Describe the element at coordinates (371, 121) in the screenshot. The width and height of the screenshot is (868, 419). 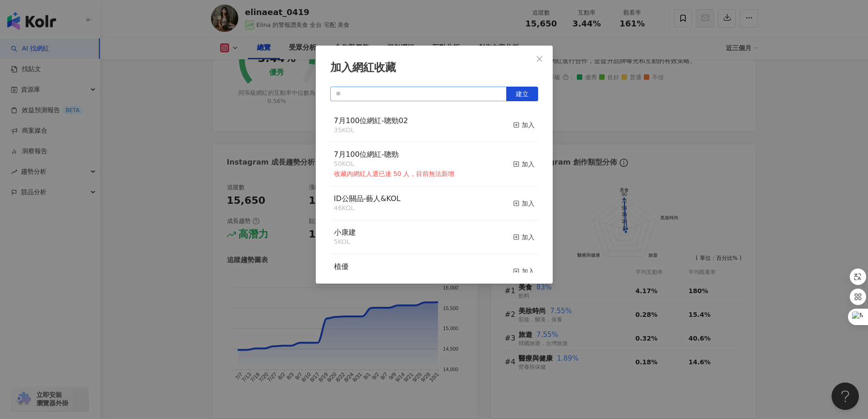
I see `a: 7月100位網紅-聰勁02` at that location.